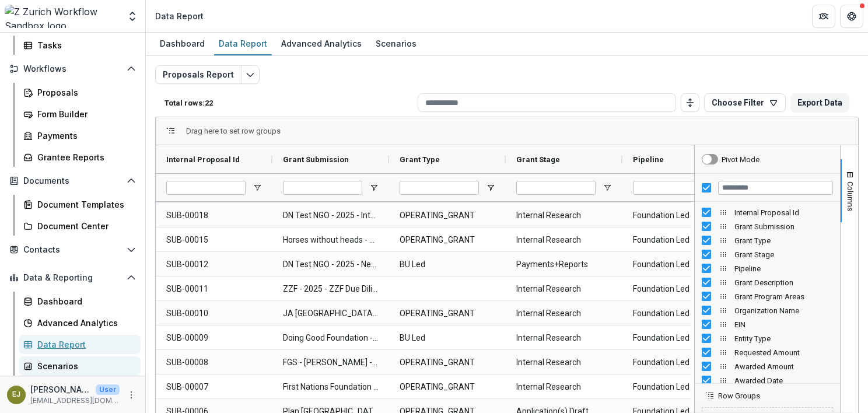 The height and width of the screenshot is (413, 868). What do you see at coordinates (396, 43) in the screenshot?
I see `div: Scenarios` at bounding box center [396, 43].